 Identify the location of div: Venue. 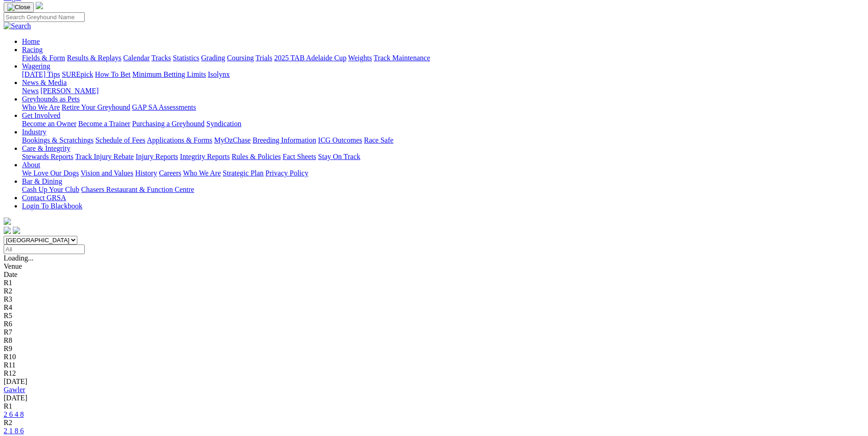
(434, 266).